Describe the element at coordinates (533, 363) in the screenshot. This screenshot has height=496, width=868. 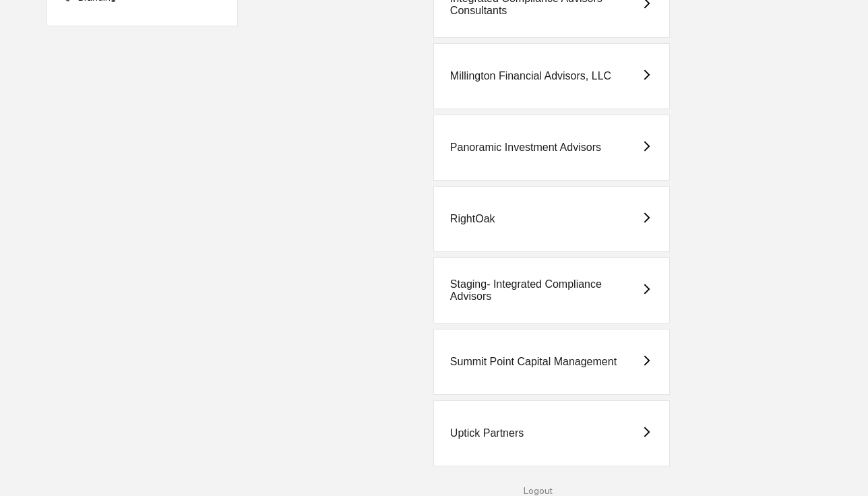
I see `div: Summit Point Capital Management` at that location.